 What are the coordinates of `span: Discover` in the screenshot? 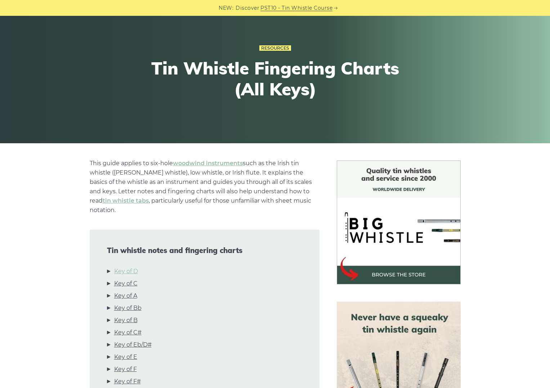 It's located at (247, 8).